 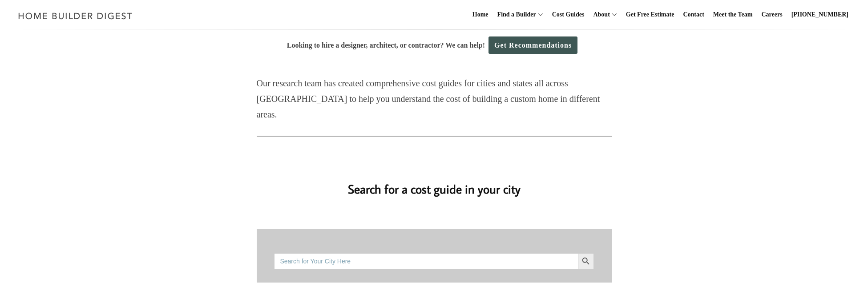 I want to click on a: Cost Guides, so click(x=568, y=14).